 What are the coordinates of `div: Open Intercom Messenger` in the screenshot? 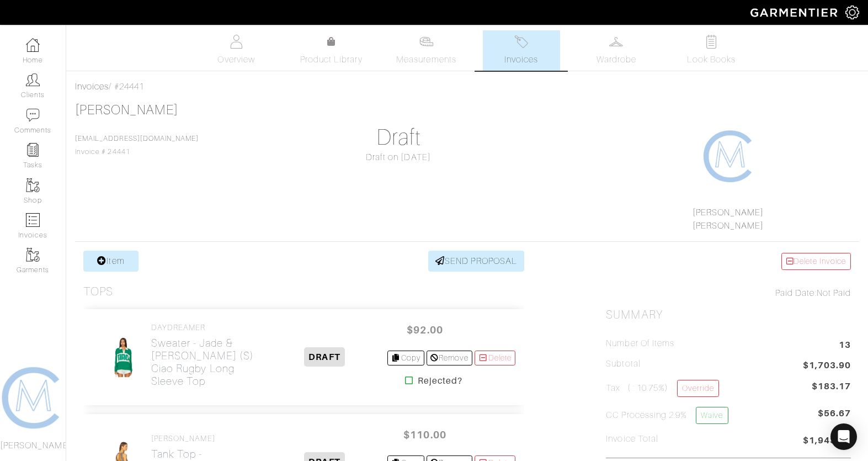 It's located at (844, 436).